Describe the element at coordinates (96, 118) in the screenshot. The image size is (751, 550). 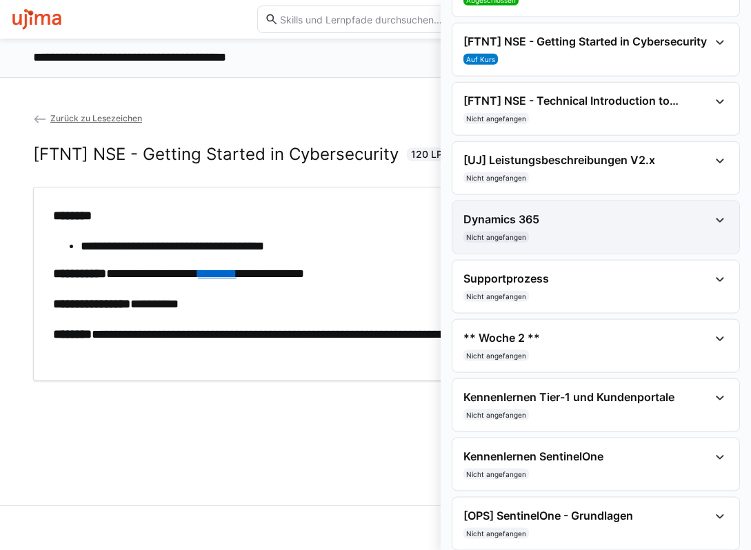
I see `span: Zurück zu Lesezeichen` at that location.